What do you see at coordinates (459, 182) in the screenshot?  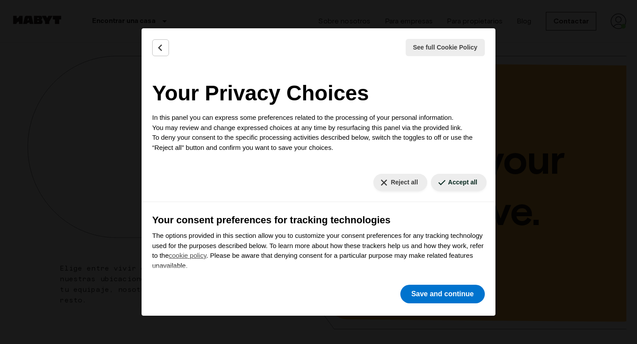 I see `button: Accept all` at bounding box center [459, 182].